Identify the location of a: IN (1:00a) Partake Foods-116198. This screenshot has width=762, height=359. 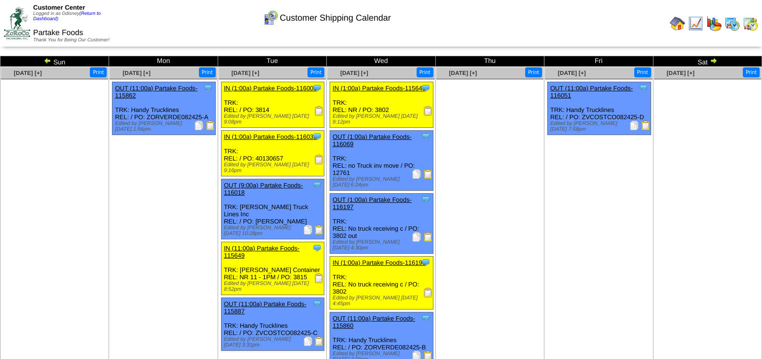
(379, 262).